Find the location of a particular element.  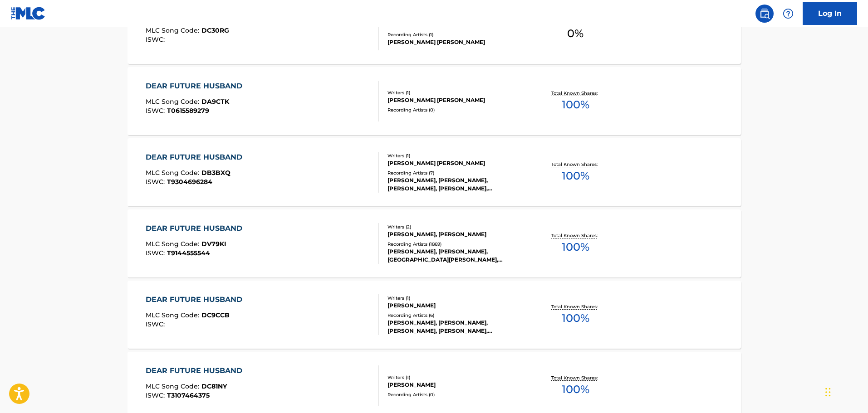

img: search is located at coordinates (765, 13).